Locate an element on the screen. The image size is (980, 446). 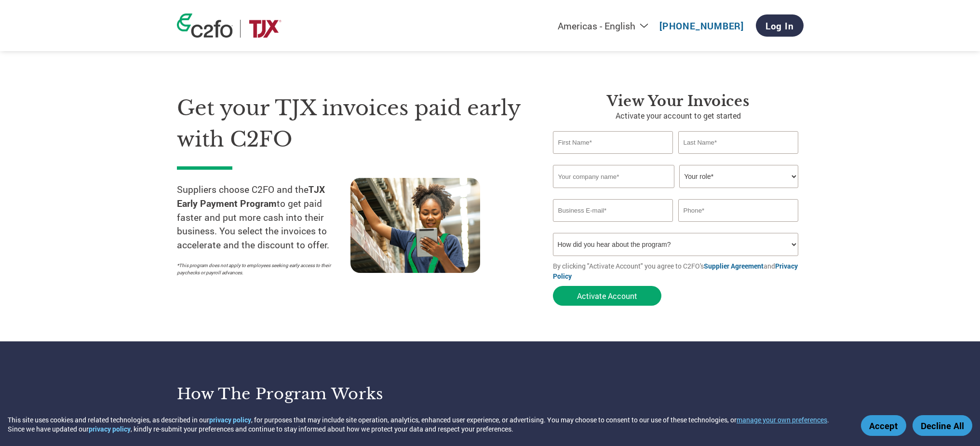
input: Phone* is located at coordinates (739, 210).